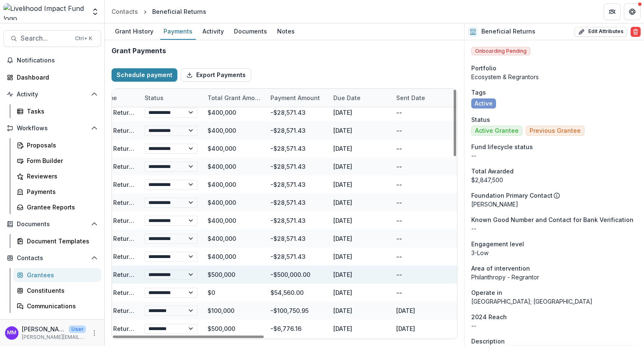 This screenshot has width=644, height=346. What do you see at coordinates (554, 77) in the screenshot?
I see `p: Ecosystem & Regrantors` at bounding box center [554, 77].